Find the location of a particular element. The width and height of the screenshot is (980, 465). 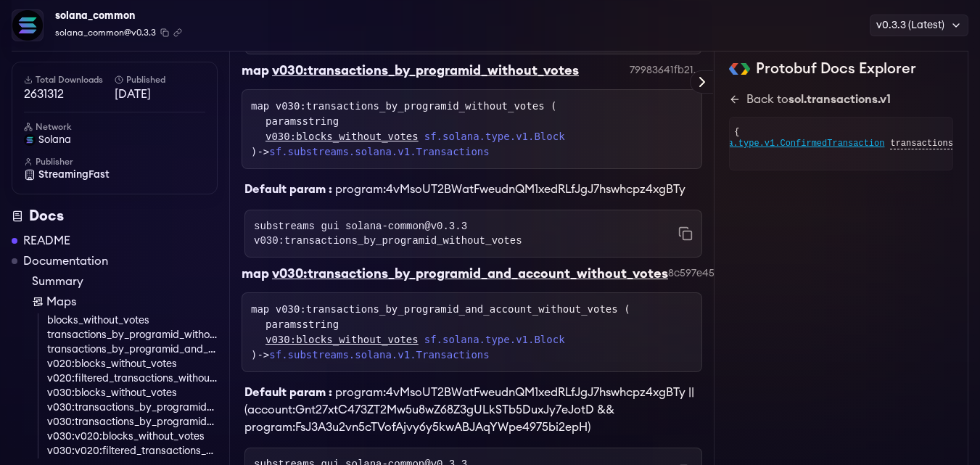

span: .sf.solana.type.v1.ConfirmedTransaction is located at coordinates (783, 144).